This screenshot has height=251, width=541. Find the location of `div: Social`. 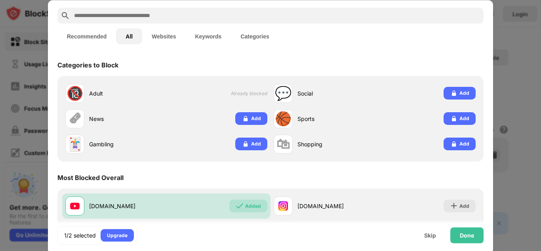

div: Social is located at coordinates (336, 93).